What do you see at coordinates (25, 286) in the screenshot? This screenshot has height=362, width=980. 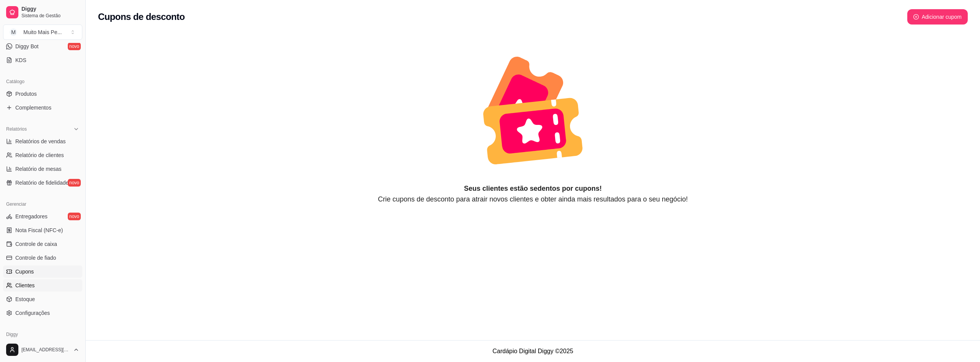 I see `span: Clientes` at bounding box center [25, 286].